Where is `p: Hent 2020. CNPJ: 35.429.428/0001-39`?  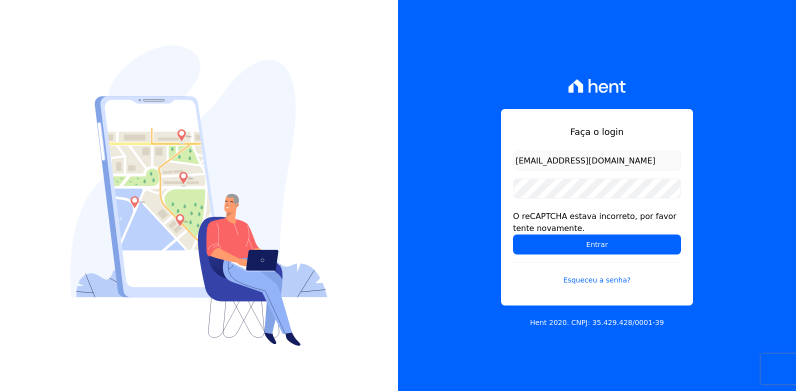
p: Hent 2020. CNPJ: 35.429.428/0001-39 is located at coordinates (597, 322).